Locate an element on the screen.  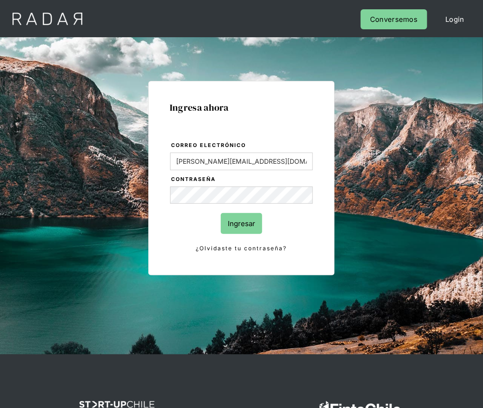
a: ¿Olvidaste tu contraseña? is located at coordinates (241, 248).